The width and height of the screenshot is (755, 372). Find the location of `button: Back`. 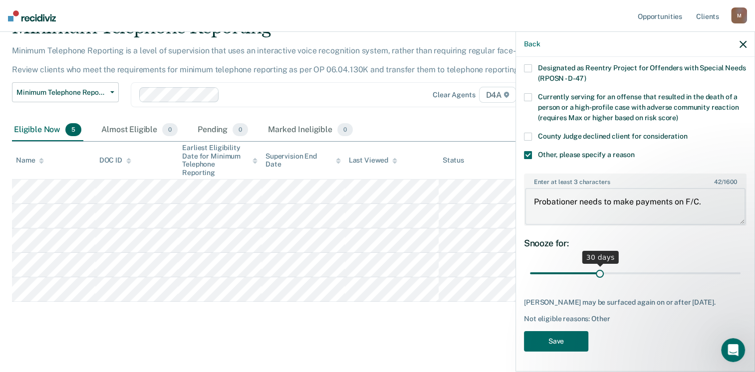

button: Back is located at coordinates (532, 44).